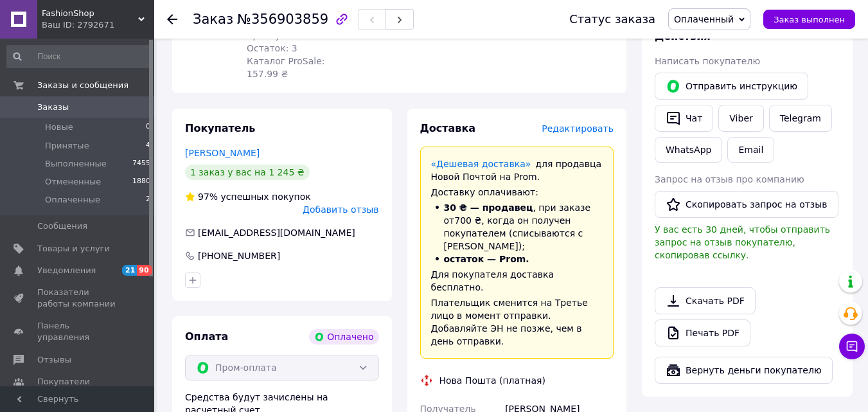 Image resolution: width=868 pixels, height=412 pixels. I want to click on span: 90, so click(144, 270).